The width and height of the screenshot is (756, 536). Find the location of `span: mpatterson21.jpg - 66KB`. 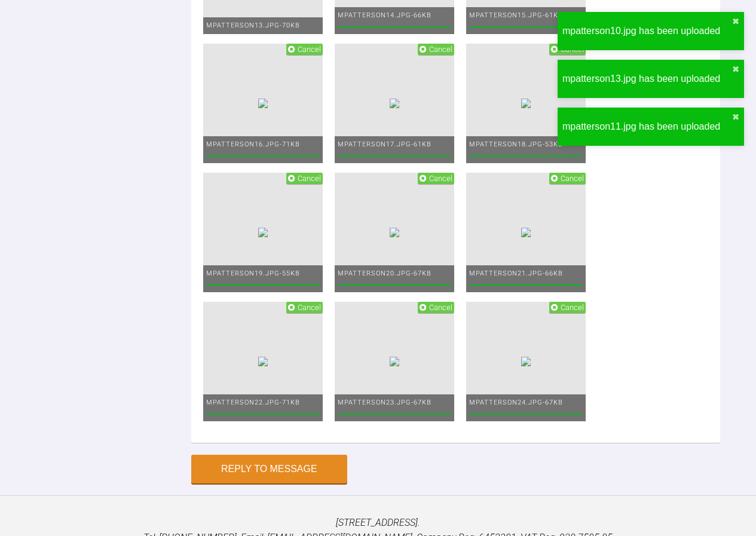

span: mpatterson21.jpg - 66KB is located at coordinates (516, 273).